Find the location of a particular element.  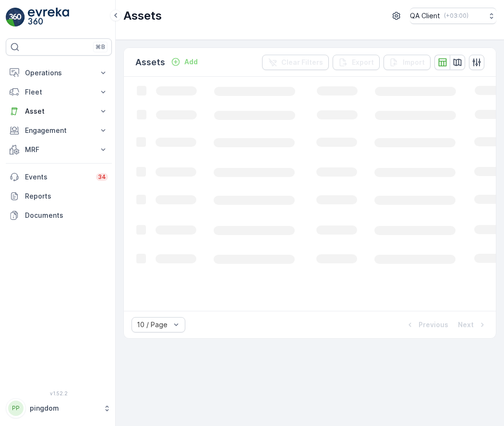

button: QA Client(+03:00) is located at coordinates (453, 16).